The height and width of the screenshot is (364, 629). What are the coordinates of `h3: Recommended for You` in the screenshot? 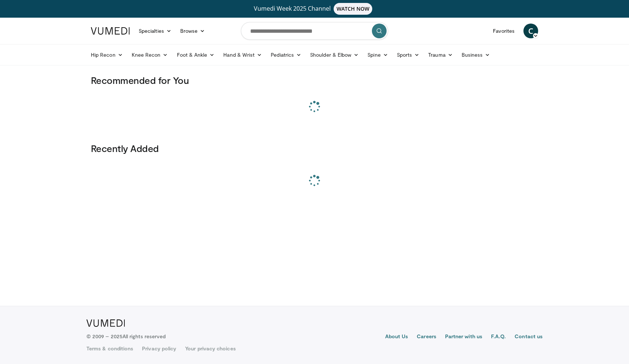 It's located at (314, 80).